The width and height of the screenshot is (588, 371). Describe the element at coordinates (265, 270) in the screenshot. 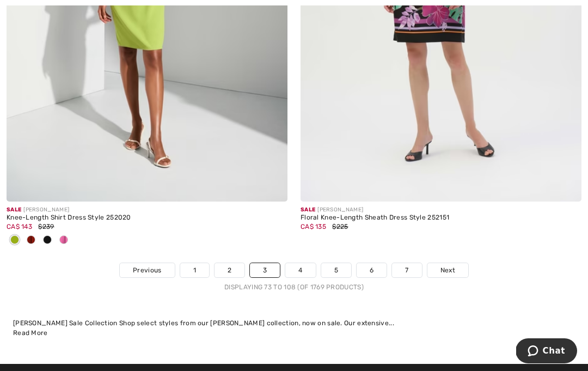

I see `a: 3` at that location.